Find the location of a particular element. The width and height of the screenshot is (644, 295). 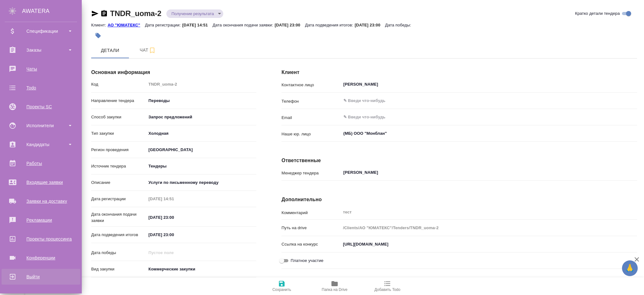

a: Чаты is located at coordinates (41, 69).